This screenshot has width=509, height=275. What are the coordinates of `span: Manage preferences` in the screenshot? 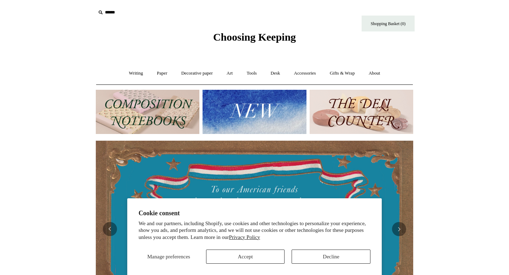 It's located at (169, 257).